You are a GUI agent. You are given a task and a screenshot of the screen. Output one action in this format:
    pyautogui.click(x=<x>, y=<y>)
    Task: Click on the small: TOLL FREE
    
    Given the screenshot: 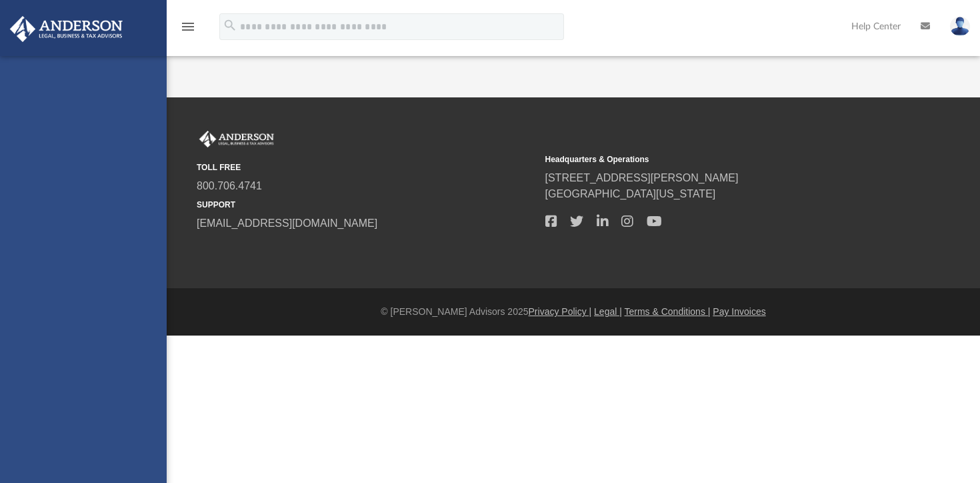 What is the action you would take?
    pyautogui.click(x=366, y=167)
    